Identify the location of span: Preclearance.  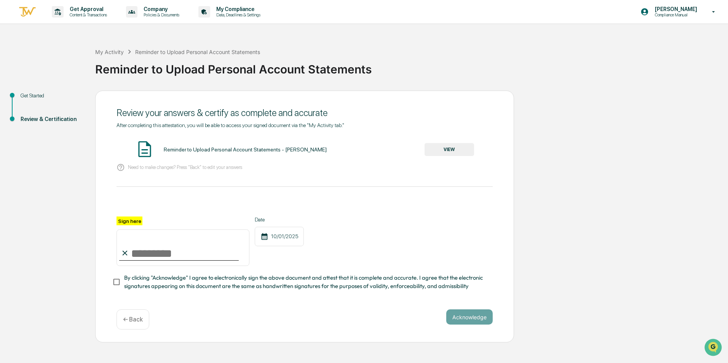
(32, 100).